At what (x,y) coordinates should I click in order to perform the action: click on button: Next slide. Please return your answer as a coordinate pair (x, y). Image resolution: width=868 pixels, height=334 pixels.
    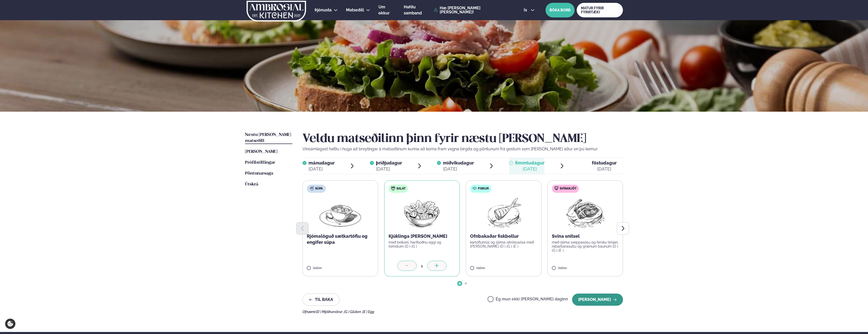
    Looking at the image, I should click on (623, 228).